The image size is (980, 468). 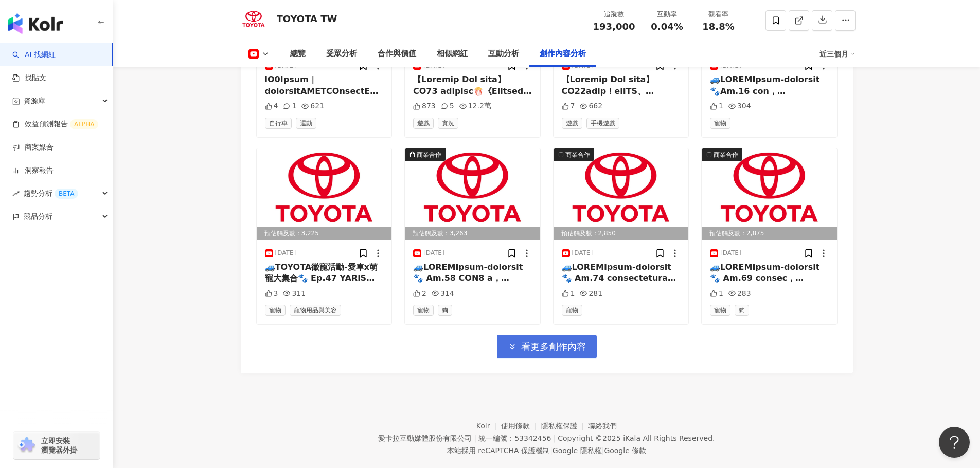 I want to click on img: logo, so click(x=36, y=23).